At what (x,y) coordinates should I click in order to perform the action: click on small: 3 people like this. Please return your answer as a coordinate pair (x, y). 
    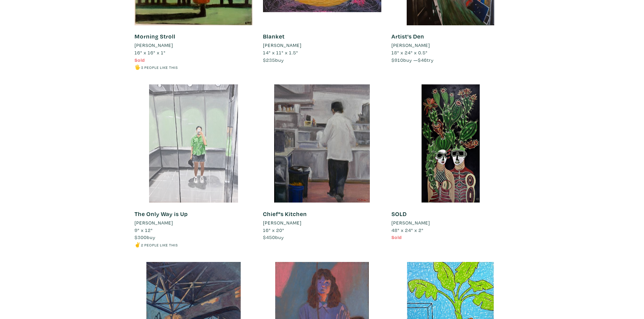
    Looking at the image, I should click on (159, 67).